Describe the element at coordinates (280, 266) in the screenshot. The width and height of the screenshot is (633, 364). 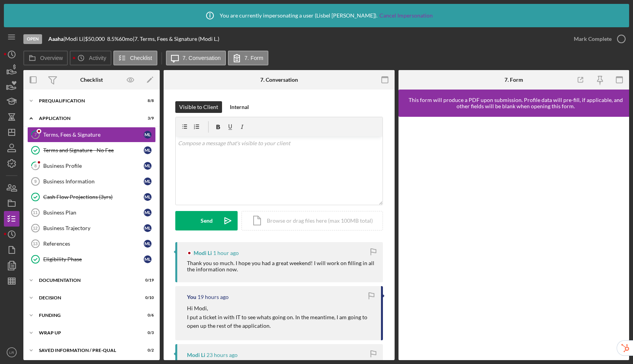
I see `div: Thank you so much. I hope you had a great weekend! I will work on filling in all the information ...` at that location.